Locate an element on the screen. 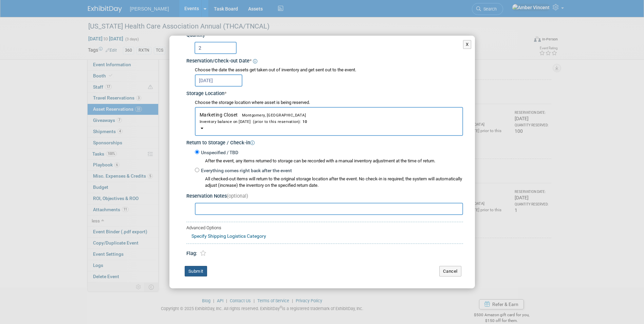 The width and height of the screenshot is (644, 324). div: Reservation/Check-out Date is located at coordinates (325, 60).